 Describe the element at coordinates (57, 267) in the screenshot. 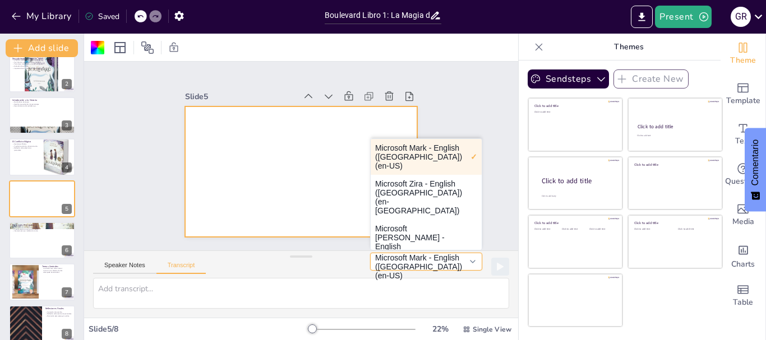

I see `p: Temas Centrales` at that location.